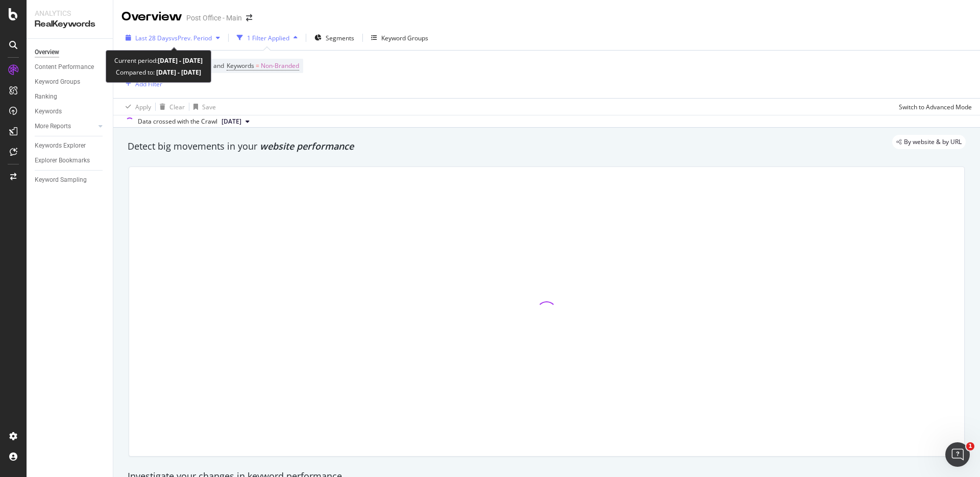 The image size is (980, 477). What do you see at coordinates (65, 126) in the screenshot?
I see `a: More Reports` at bounding box center [65, 126].